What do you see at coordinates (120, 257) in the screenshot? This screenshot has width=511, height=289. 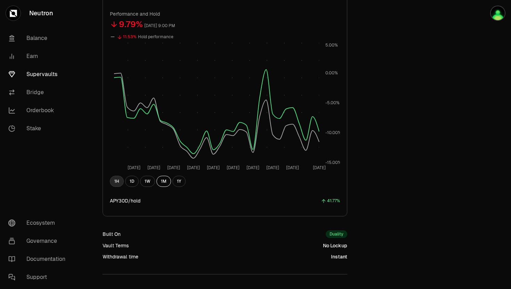 I see `div: Withdrawal time` at bounding box center [120, 257].